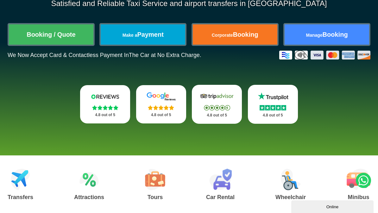  Describe the element at coordinates (221, 180) in the screenshot. I see `img: Car Rental` at that location.